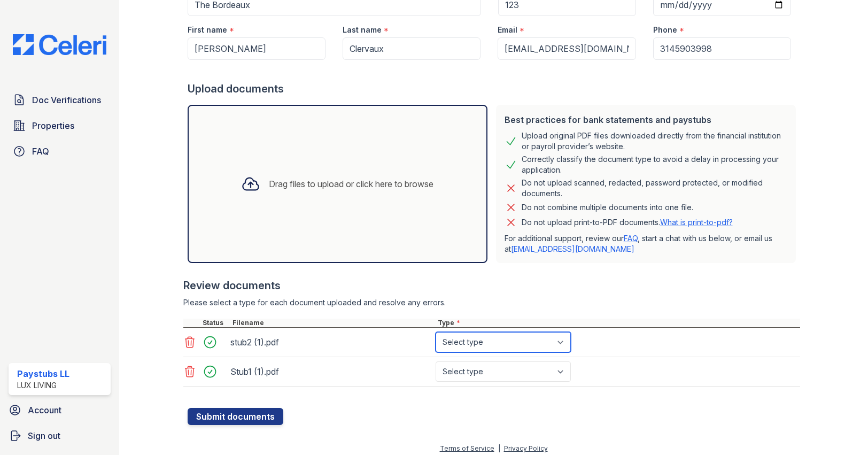 The image size is (868, 455). I want to click on div: Stub1 (1).pdf, so click(331, 371).